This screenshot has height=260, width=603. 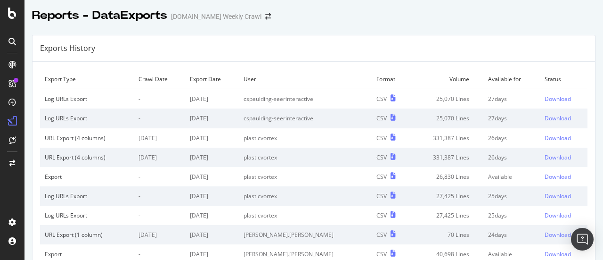 I want to click on div: Open Intercom Messenger, so click(x=583, y=239).